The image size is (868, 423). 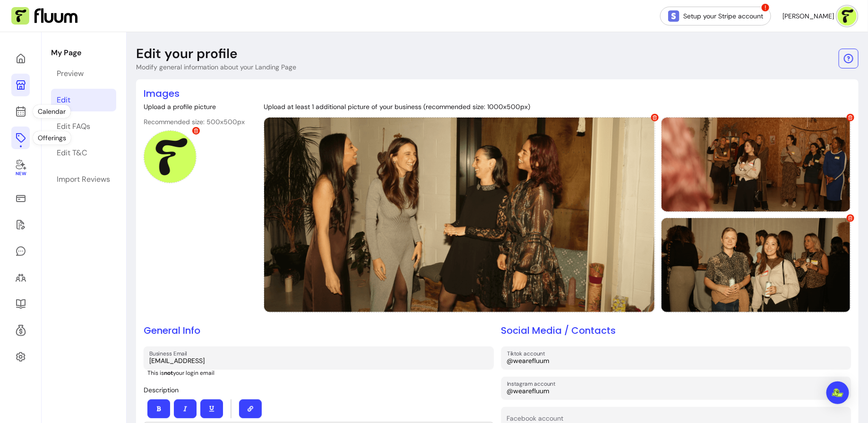 What do you see at coordinates (674, 16) in the screenshot?
I see `img: Stripe Icon` at bounding box center [674, 16].